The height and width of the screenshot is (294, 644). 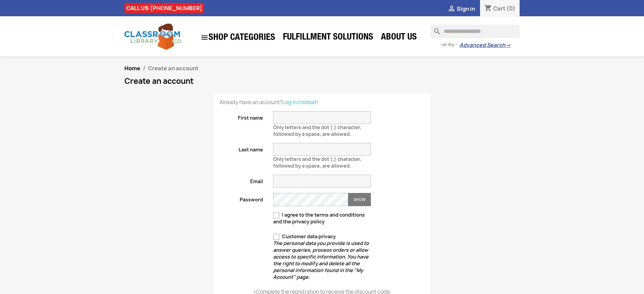 I want to click on label: Email, so click(x=242, y=180).